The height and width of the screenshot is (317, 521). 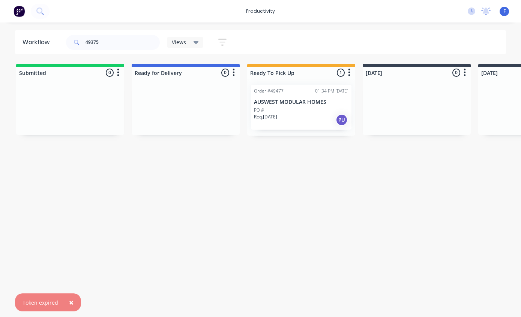 I want to click on div: PU, so click(x=342, y=120).